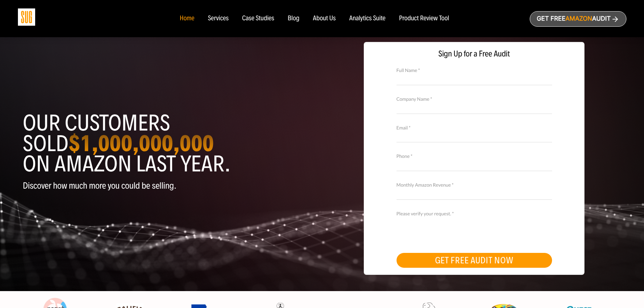 The height and width of the screenshot is (308, 644). What do you see at coordinates (474, 54) in the screenshot?
I see `span: Sign Up for a Free Audit` at bounding box center [474, 54].